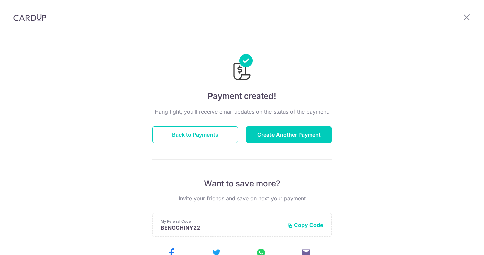  I want to click on button: Back to Payments, so click(195, 135).